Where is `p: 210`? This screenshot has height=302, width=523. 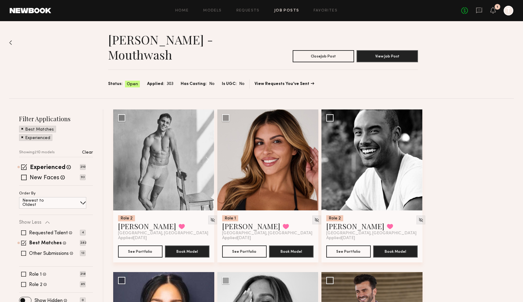 p: 210 is located at coordinates (83, 167).